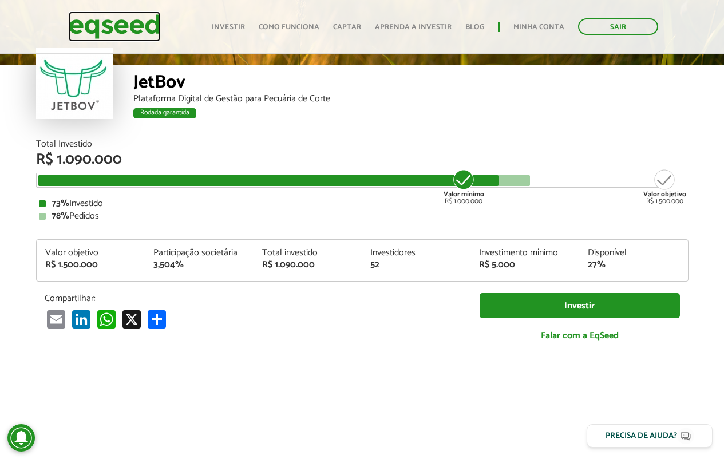  What do you see at coordinates (411, 84) in the screenshot?
I see `div: JetBov` at bounding box center [411, 84].